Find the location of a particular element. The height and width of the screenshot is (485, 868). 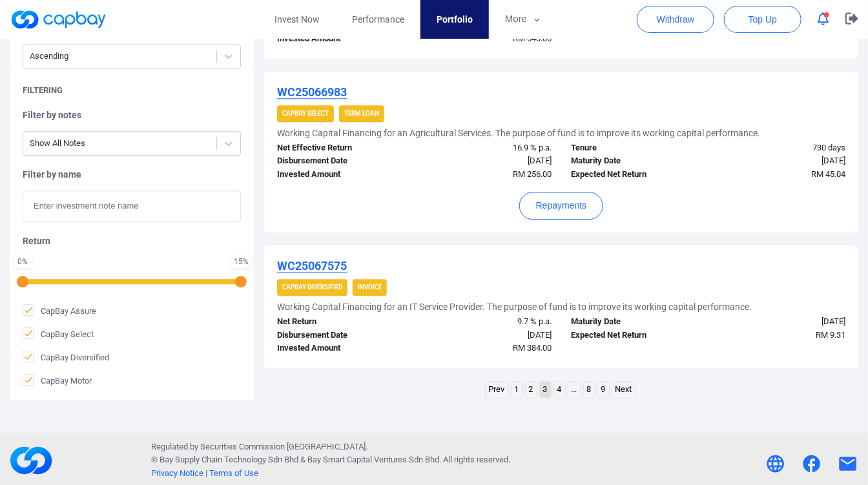

strong: Term Loan is located at coordinates (362, 113).